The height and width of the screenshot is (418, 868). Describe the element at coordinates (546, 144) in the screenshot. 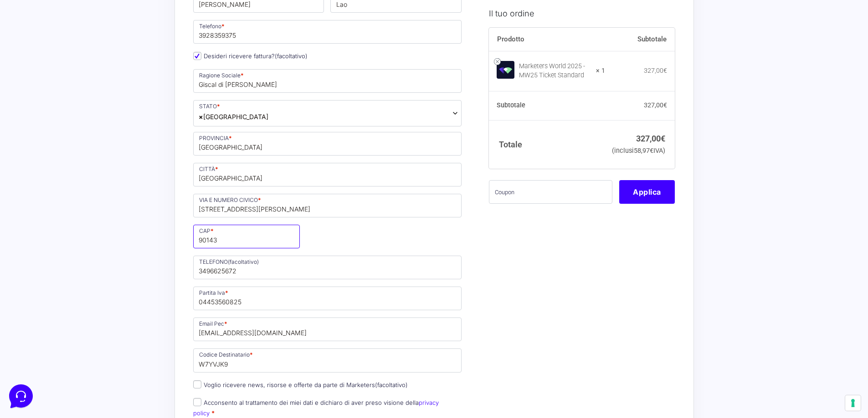

I see `th: Totale` at that location.